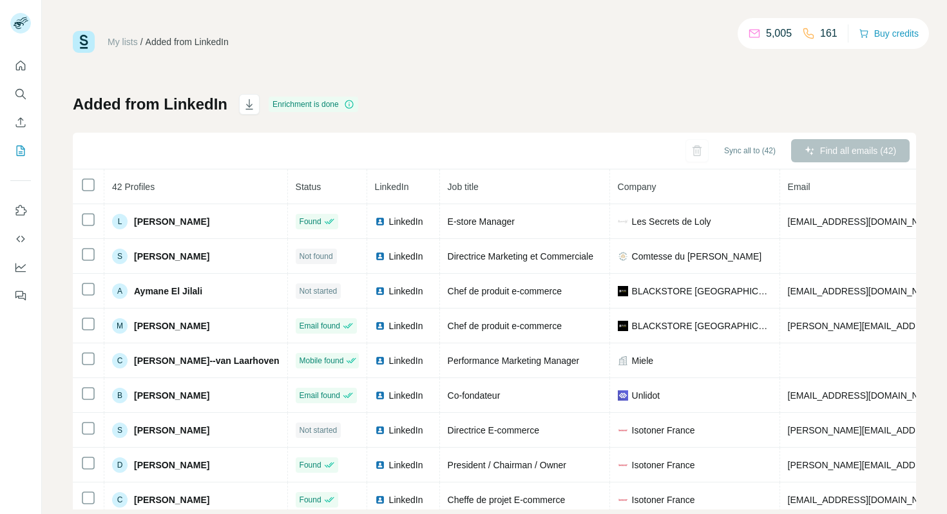  What do you see at coordinates (150, 104) in the screenshot?
I see `h1: Added from LinkedIn` at bounding box center [150, 104].